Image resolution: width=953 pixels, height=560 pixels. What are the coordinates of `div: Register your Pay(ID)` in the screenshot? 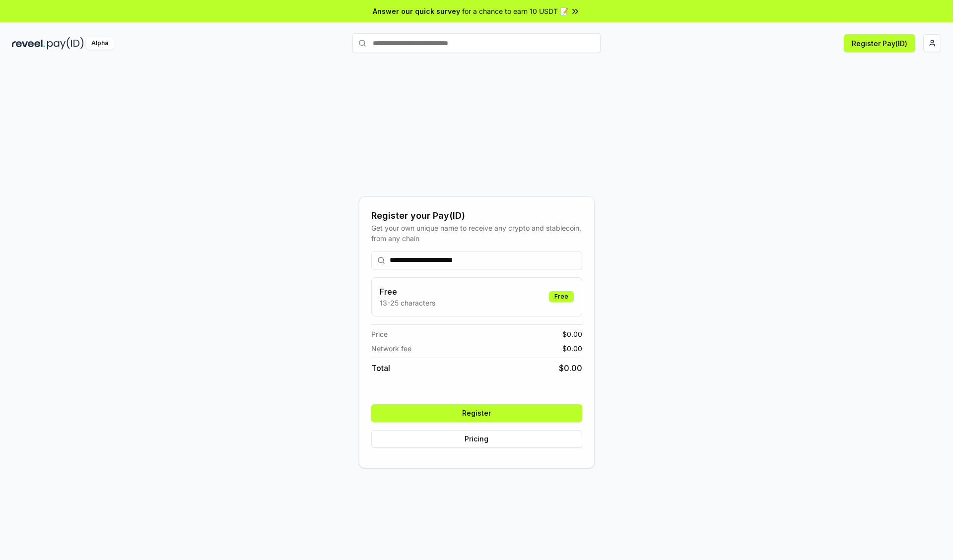 It's located at (476, 216).